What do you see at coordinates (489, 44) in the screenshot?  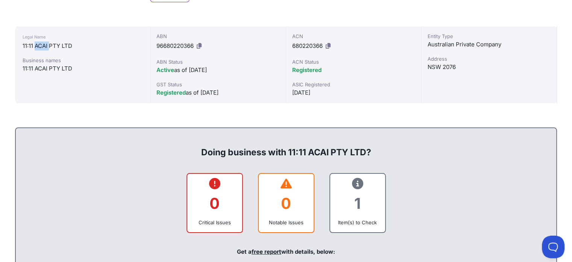 I see `div: Australian Private Company` at bounding box center [489, 44].